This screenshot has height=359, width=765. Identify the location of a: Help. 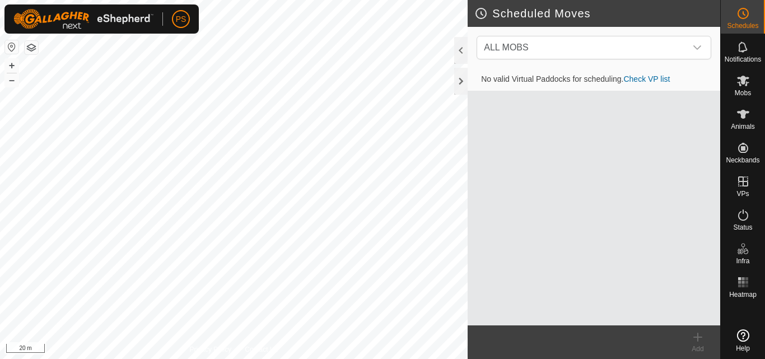
(743, 341).